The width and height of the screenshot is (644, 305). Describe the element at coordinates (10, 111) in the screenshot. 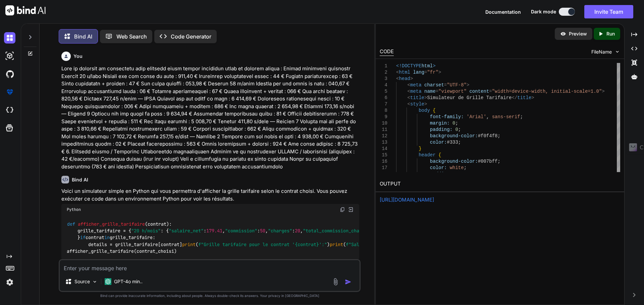

I see `img: cloudideIcon` at that location.